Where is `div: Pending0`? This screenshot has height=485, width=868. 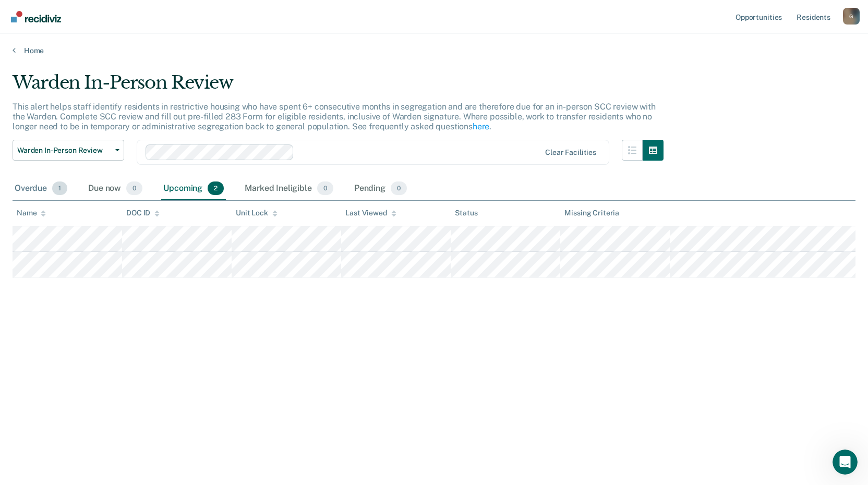
div: Pending0 is located at coordinates (380, 189).